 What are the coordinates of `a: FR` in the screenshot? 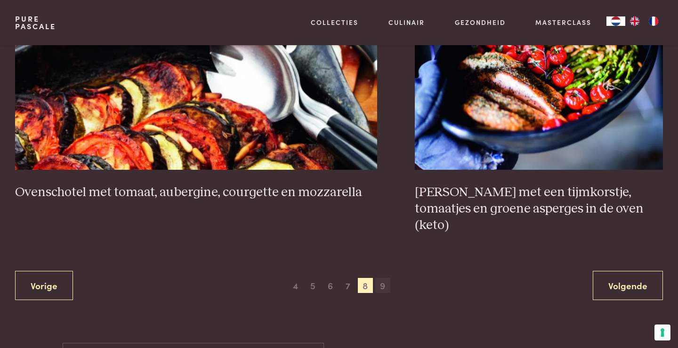 It's located at (653, 21).